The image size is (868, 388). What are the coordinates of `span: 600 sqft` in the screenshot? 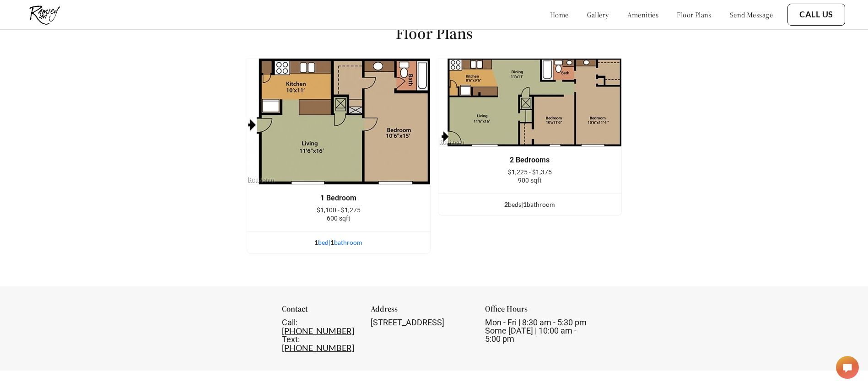 It's located at (339, 218).